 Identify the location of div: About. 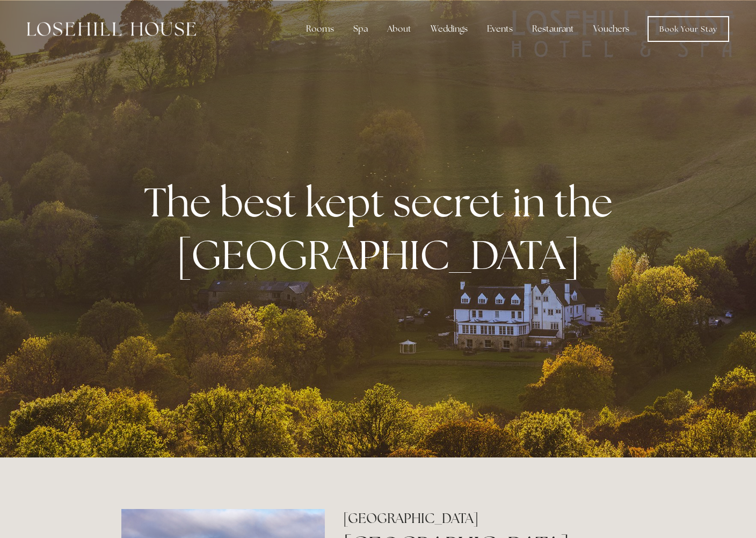
(399, 29).